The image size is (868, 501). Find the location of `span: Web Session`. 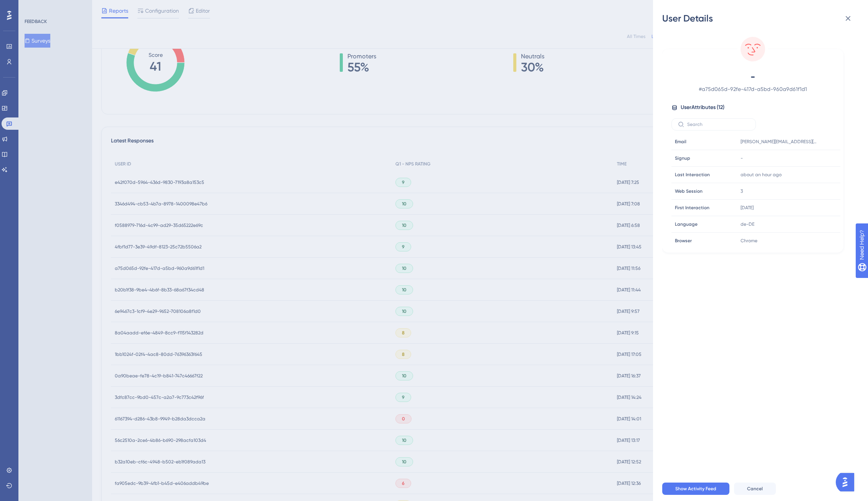

span: Web Session is located at coordinates (689, 191).